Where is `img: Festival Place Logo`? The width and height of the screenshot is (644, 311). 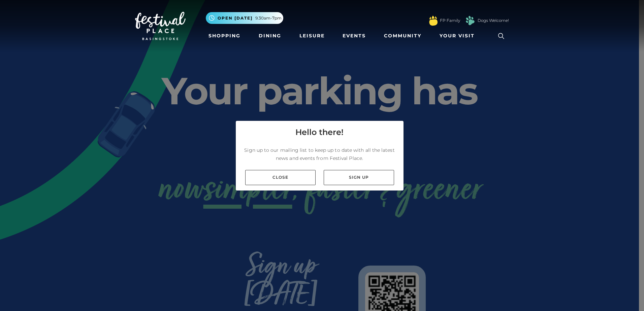 img: Festival Place Logo is located at coordinates (160, 26).